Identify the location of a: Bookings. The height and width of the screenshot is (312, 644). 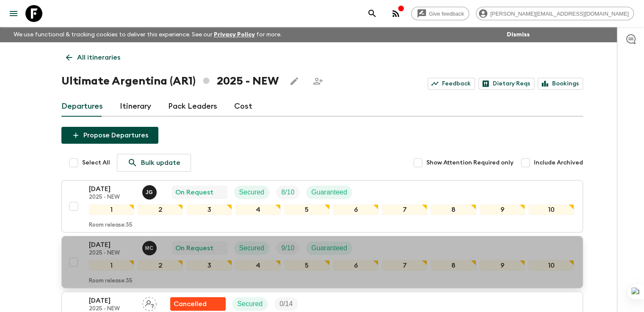
(560, 84).